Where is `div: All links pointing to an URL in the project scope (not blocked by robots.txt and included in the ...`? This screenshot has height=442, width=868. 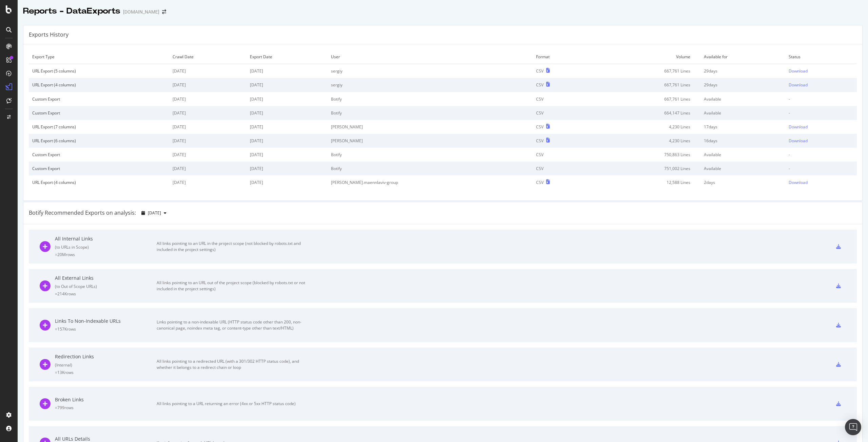
div: All links pointing to an URL in the project scope (not blocked by robots.txt and included in the ... is located at coordinates (233, 247).